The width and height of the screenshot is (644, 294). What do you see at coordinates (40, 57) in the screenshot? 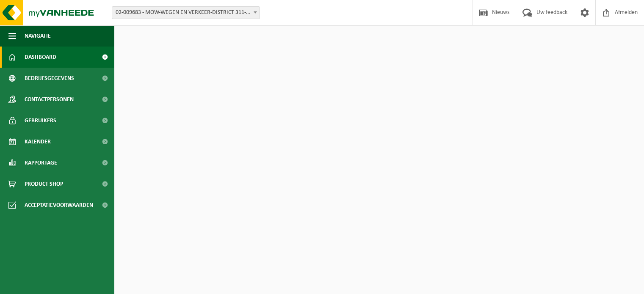
I see `span: Dashboard` at bounding box center [40, 57].